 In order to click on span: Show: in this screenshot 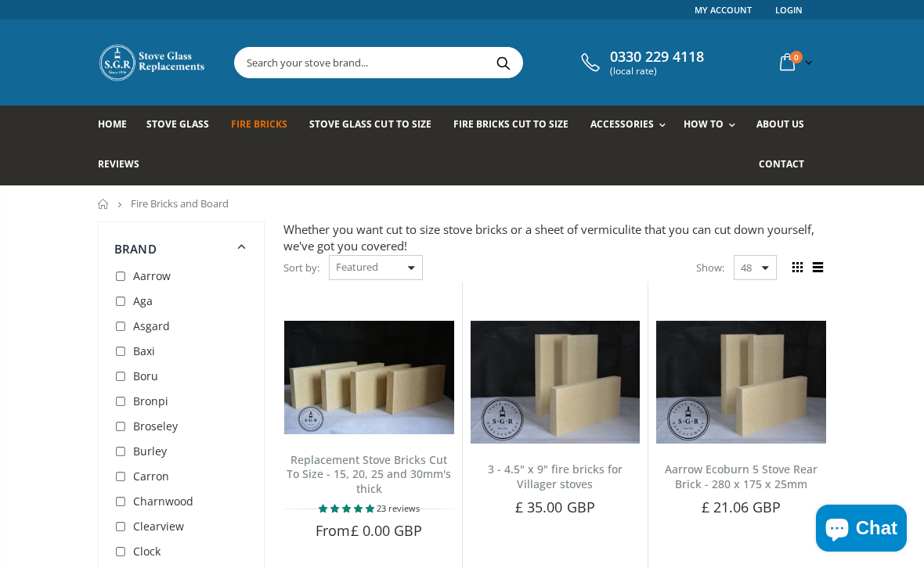, I will do `click(710, 268)`.